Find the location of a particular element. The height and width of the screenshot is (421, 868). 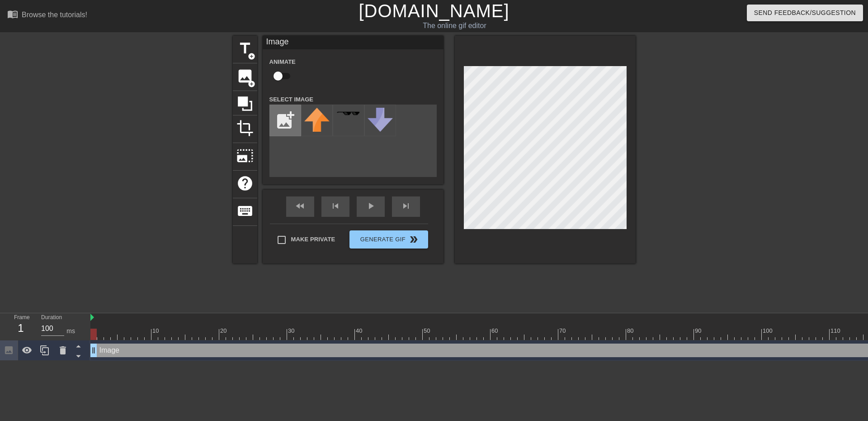

span: fast_rewind is located at coordinates (300, 206).